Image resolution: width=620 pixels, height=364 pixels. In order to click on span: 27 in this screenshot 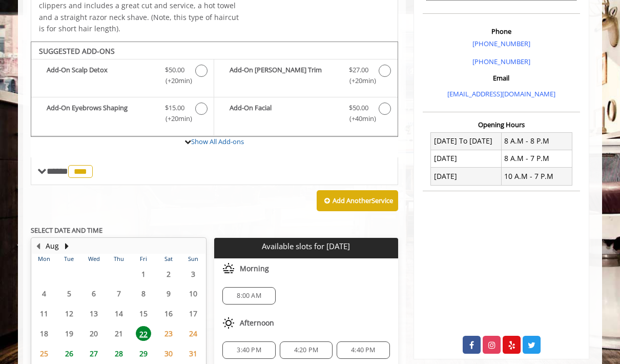, I will do `click(94, 353)`.